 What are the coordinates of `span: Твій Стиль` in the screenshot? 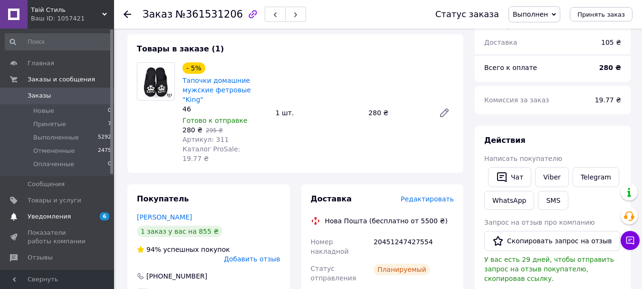 It's located at (67, 10).